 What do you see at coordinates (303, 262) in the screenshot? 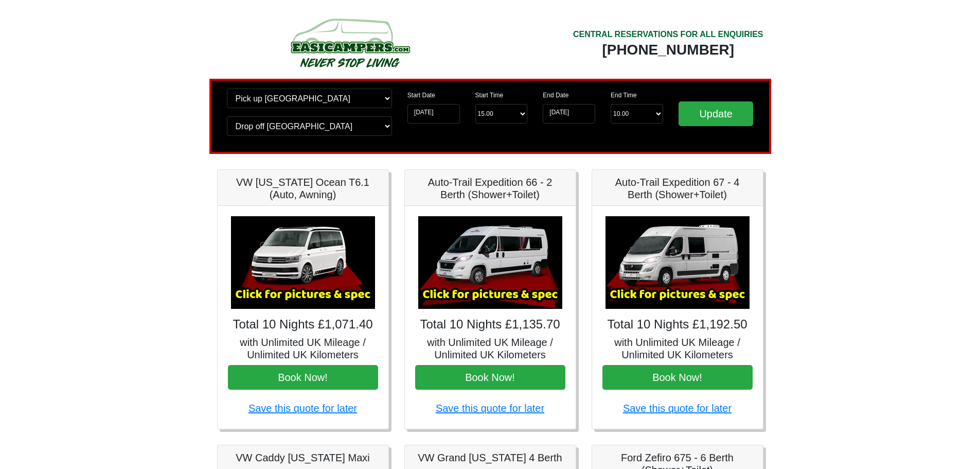
I see `img: VW California Ocean T6.1 (Auto, Awning)` at bounding box center [303, 262].